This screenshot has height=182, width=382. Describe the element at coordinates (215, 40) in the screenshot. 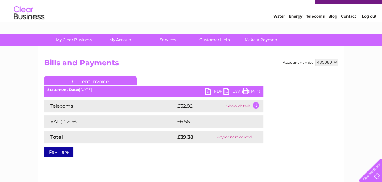

I see `a: Customer Help` at that location.